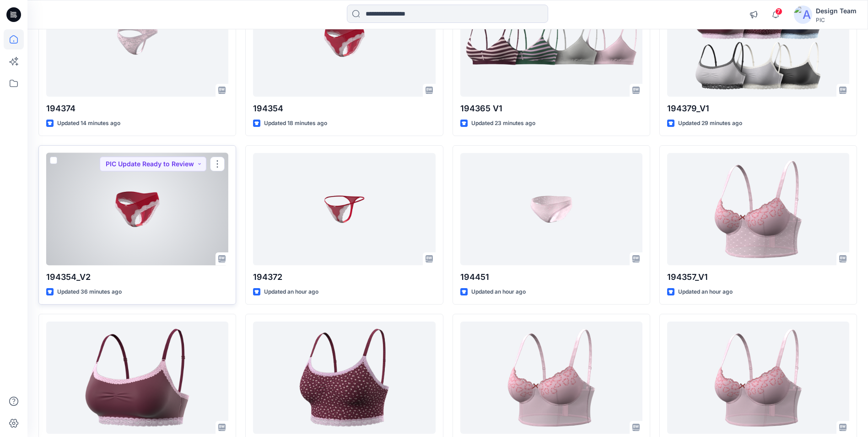 Image resolution: width=868 pixels, height=437 pixels. What do you see at coordinates (779, 11) in the screenshot?
I see `span: 7` at bounding box center [779, 11].